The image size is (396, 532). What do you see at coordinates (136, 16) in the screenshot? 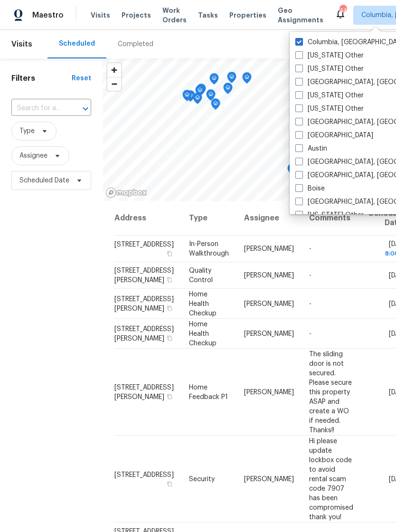
I see `span: Projects` at bounding box center [136, 16].